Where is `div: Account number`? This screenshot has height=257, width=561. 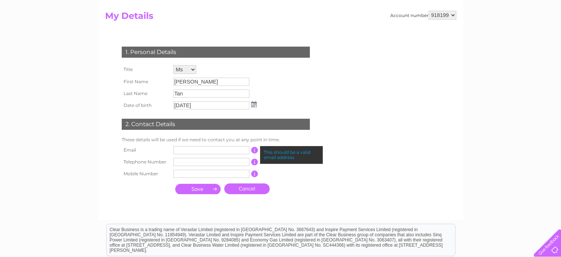 div: Account number is located at coordinates (423, 15).